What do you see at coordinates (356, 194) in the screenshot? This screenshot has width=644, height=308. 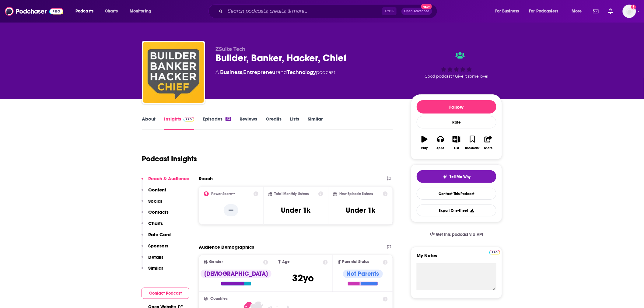 I see `h2: New Episode Listens` at bounding box center [356, 194].